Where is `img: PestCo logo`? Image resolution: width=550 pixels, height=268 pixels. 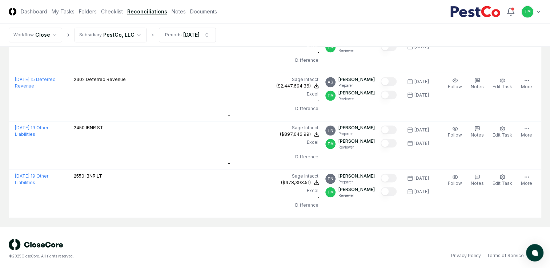
img: PestCo logo is located at coordinates (475, 12).